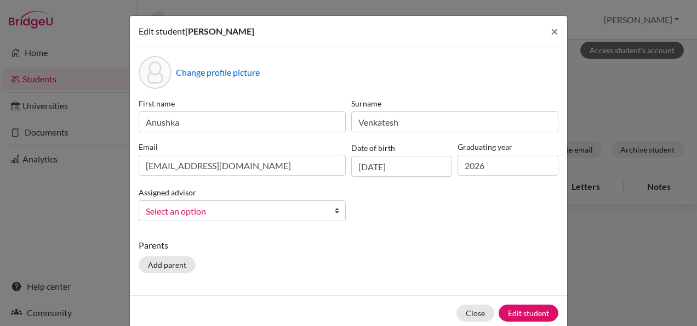 The image size is (697, 326). I want to click on label: Assigned advisor, so click(167, 192).